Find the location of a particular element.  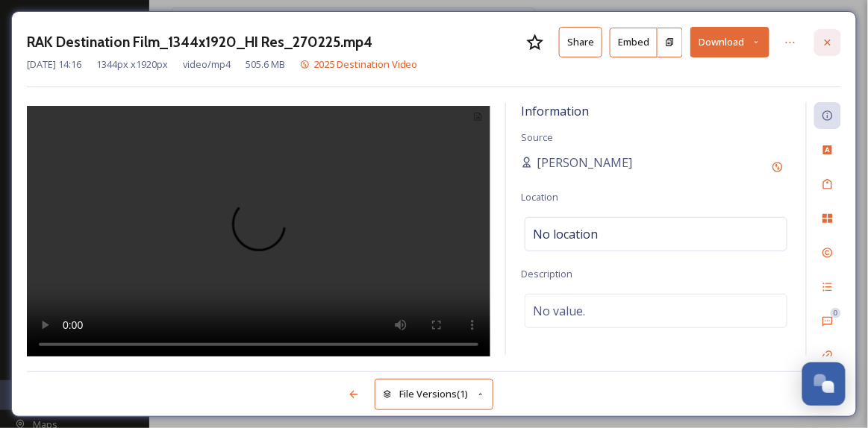

span: 505.6 MB is located at coordinates (265, 64).